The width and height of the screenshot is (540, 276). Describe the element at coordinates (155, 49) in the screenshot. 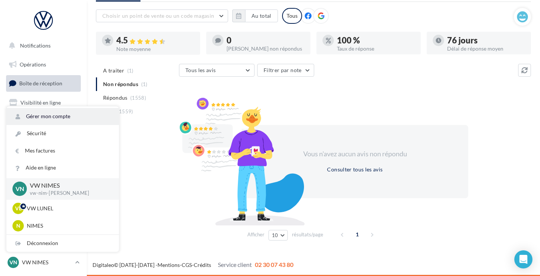

I see `div: Note moyenne` at that location.